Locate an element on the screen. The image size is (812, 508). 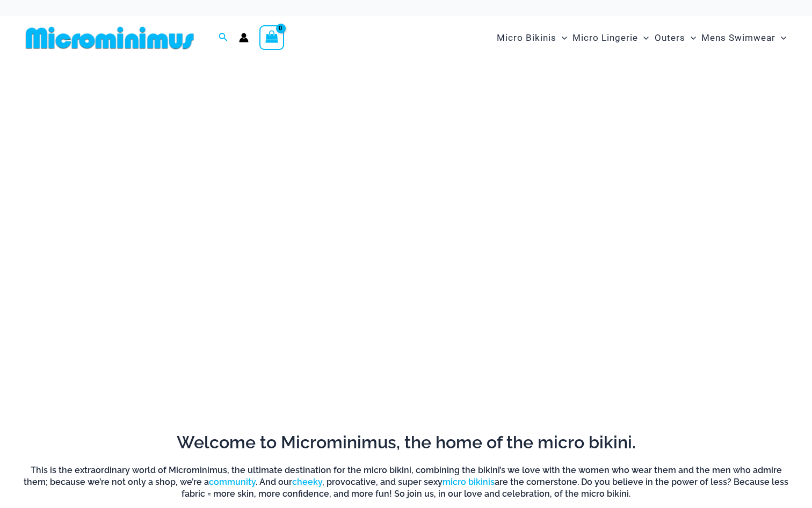
a: micro bikinis is located at coordinates (468, 482).